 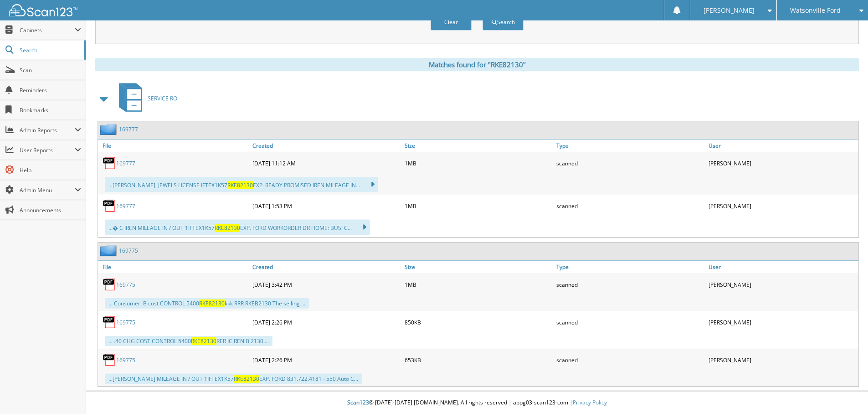 What do you see at coordinates (451, 22) in the screenshot?
I see `button: Clear` at bounding box center [451, 22].